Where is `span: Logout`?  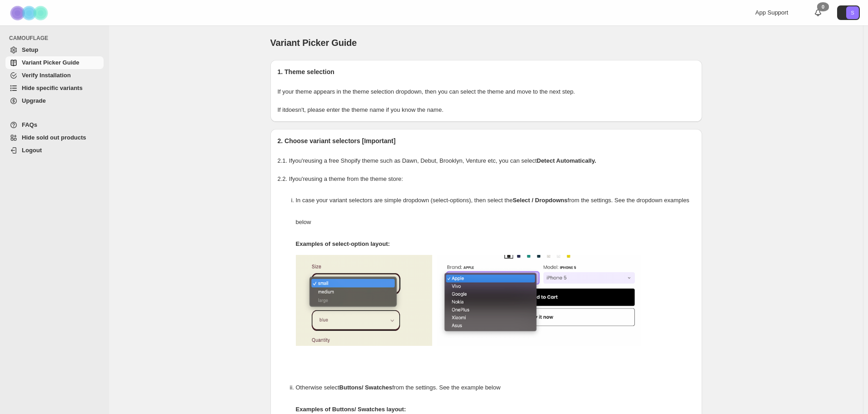 span: Logout is located at coordinates (32, 150).